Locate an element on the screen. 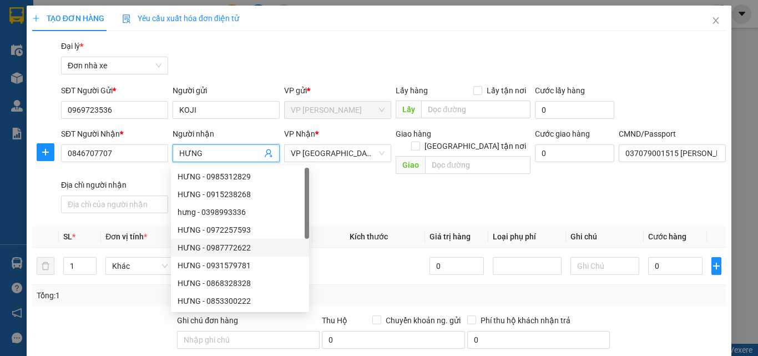  span: Lấy is located at coordinates (408, 109).